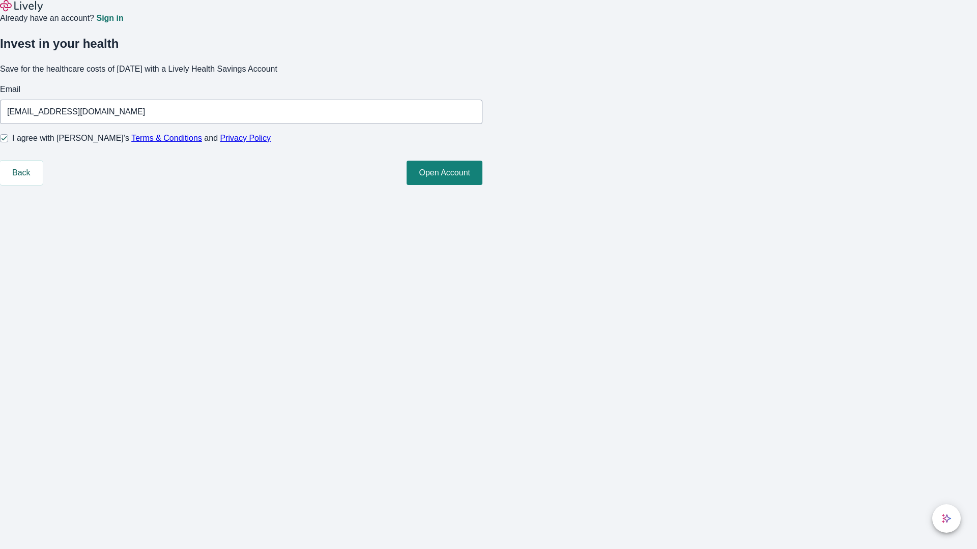 The width and height of the screenshot is (977, 549). I want to click on svg: Lively AI Assistant, so click(946, 519).